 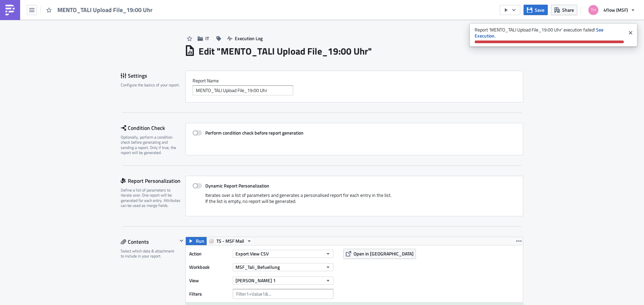 What do you see at coordinates (248, 38) in the screenshot?
I see `span: Execution Log` at bounding box center [248, 38].